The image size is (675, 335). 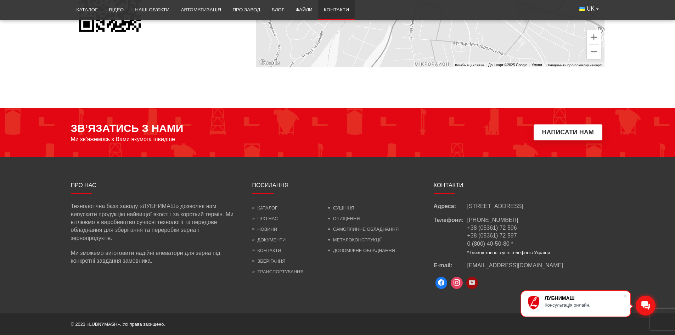 What do you see at coordinates (508, 65) in the screenshot?
I see `span: Дані карт ©2025 Google` at bounding box center [508, 65].